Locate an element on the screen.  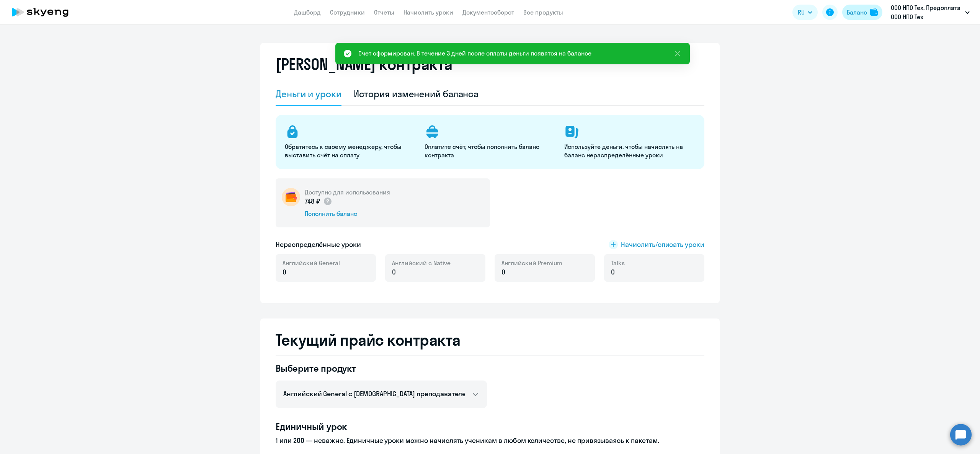
span: Английский Premium is located at coordinates (531, 263).